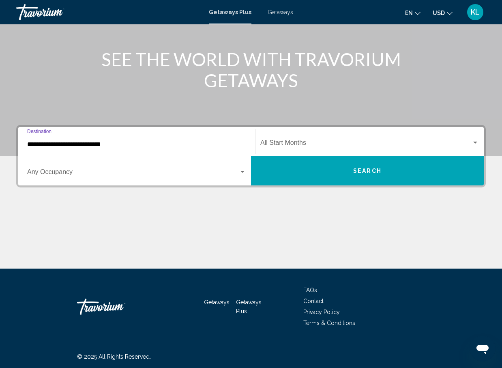 Image resolution: width=502 pixels, height=368 pixels. Describe the element at coordinates (409, 13) in the screenshot. I see `span: en` at that location.